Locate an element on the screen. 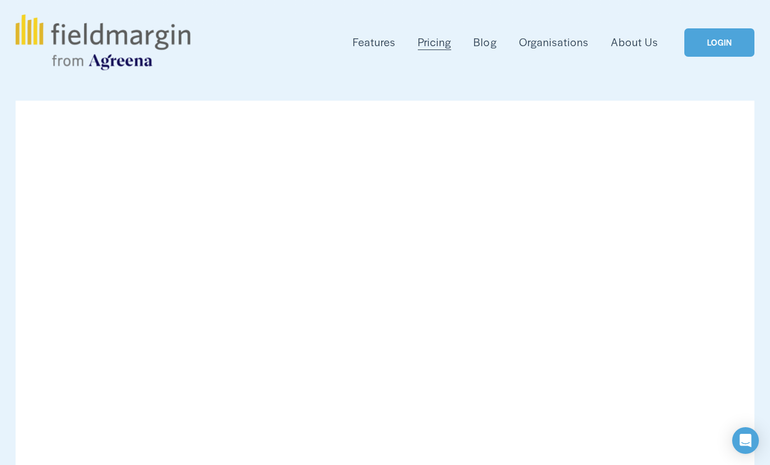 This screenshot has height=465, width=770. img: fieldmargin.com is located at coordinates (103, 42).